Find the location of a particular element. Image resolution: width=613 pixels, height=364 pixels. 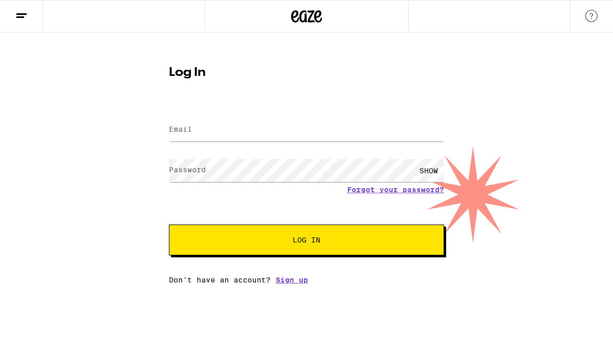

h1: Log In is located at coordinates (306, 73).